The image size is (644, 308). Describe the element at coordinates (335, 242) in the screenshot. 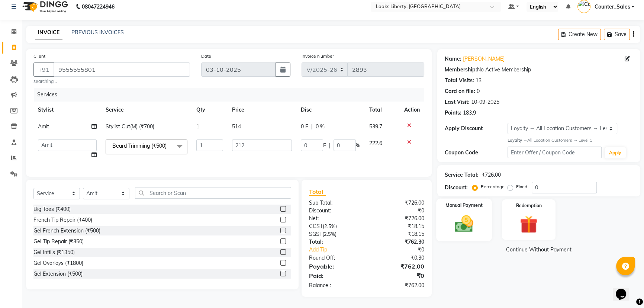

I see `div: Total:` at that location.